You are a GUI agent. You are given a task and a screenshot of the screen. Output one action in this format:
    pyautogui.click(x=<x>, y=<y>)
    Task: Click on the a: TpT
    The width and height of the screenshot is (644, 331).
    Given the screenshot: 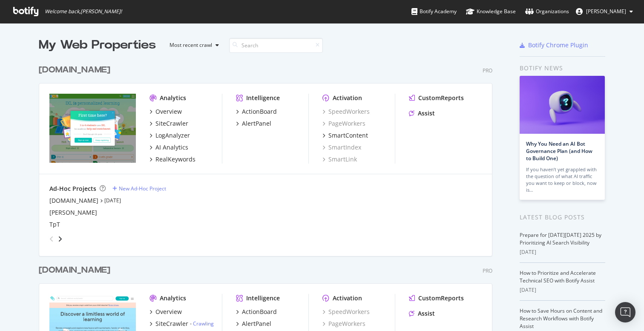 What is the action you would take?
    pyautogui.click(x=55, y=224)
    